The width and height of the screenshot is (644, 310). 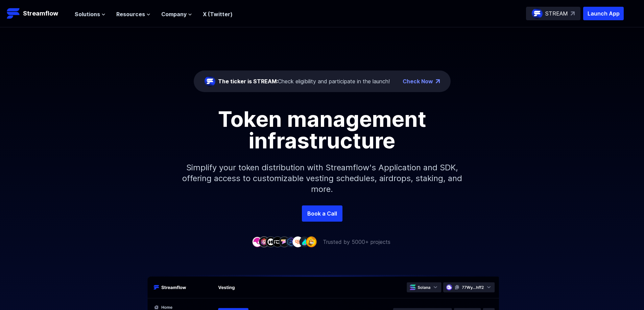 I want to click on p: STREAM, so click(x=556, y=14).